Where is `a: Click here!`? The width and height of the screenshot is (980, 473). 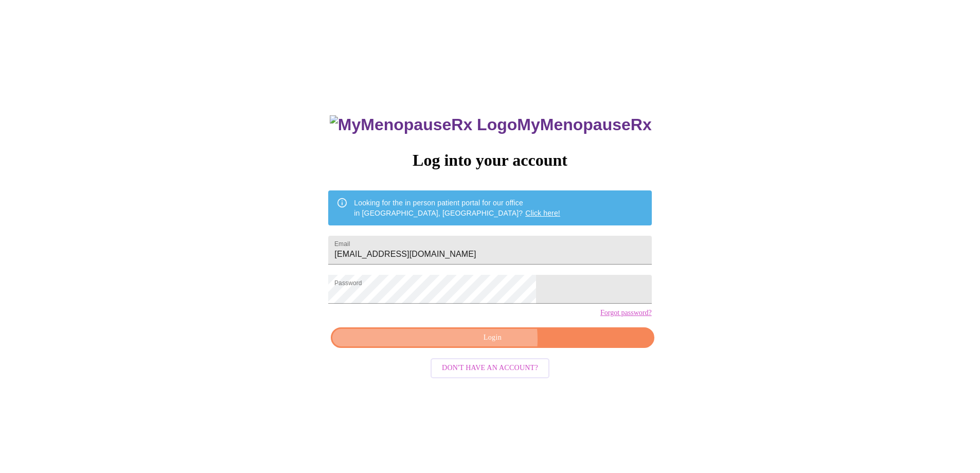 a: Click here! is located at coordinates (543, 213).